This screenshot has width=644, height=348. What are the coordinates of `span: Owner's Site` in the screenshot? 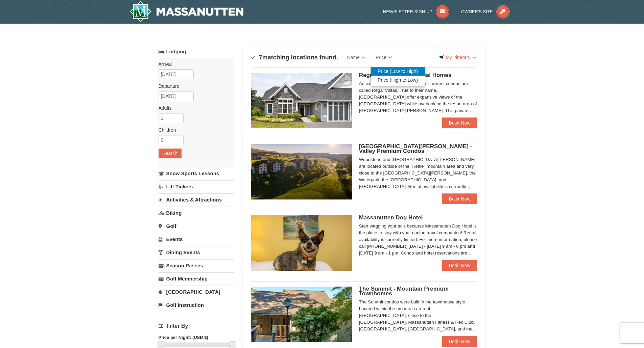 It's located at (477, 12).